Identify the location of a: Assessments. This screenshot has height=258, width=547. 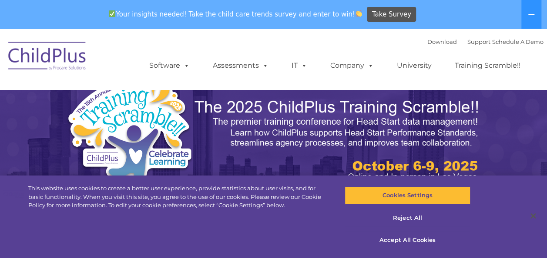
(241, 66).